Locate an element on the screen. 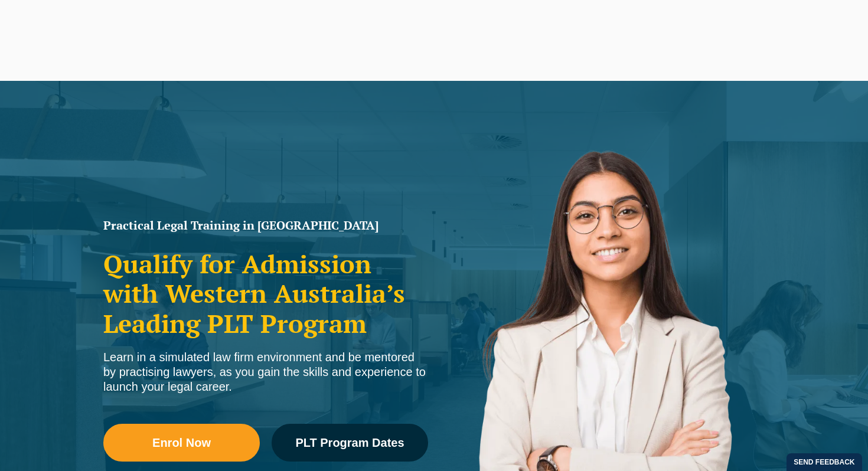 The width and height of the screenshot is (868, 471). a: Enrol Now is located at coordinates (181, 443).